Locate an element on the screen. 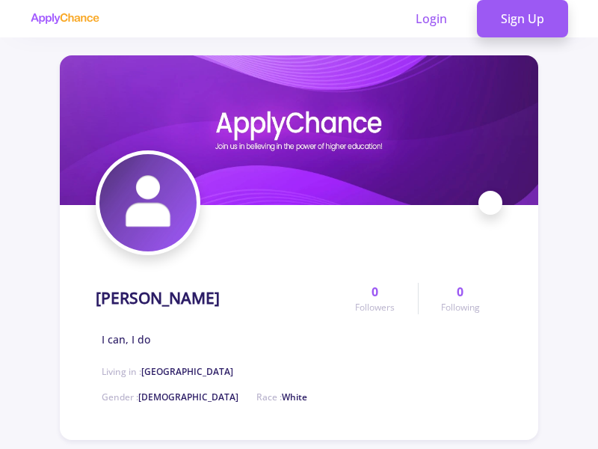 The image size is (598, 449). img: applychance logo text only is located at coordinates (64, 19).